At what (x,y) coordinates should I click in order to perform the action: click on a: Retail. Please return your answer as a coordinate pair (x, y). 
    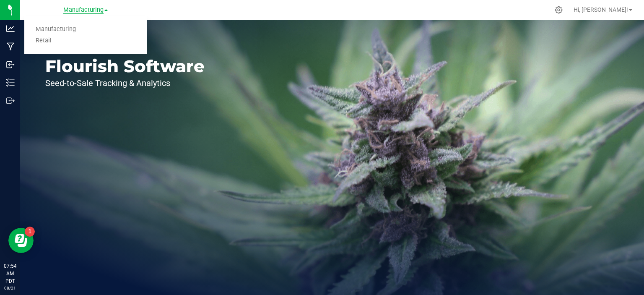
    Looking at the image, I should click on (85, 41).